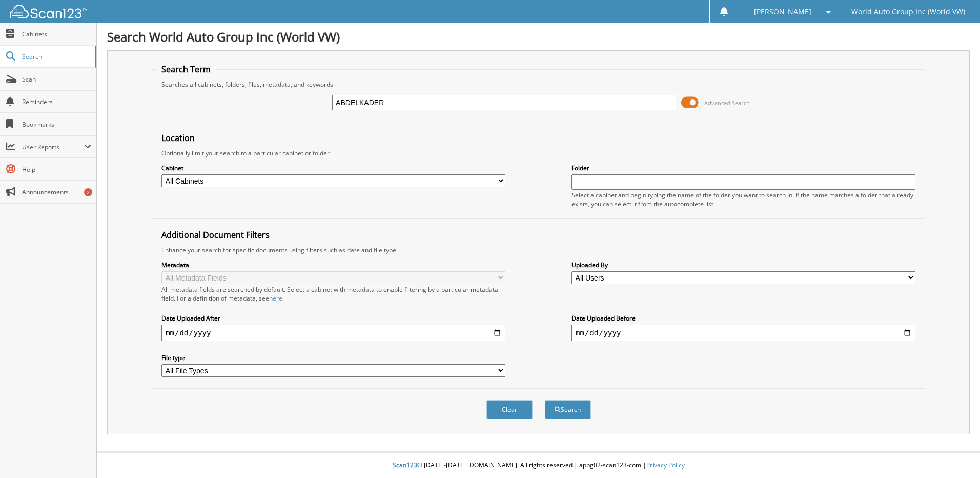  What do you see at coordinates (56, 169) in the screenshot?
I see `span: Help` at bounding box center [56, 169].